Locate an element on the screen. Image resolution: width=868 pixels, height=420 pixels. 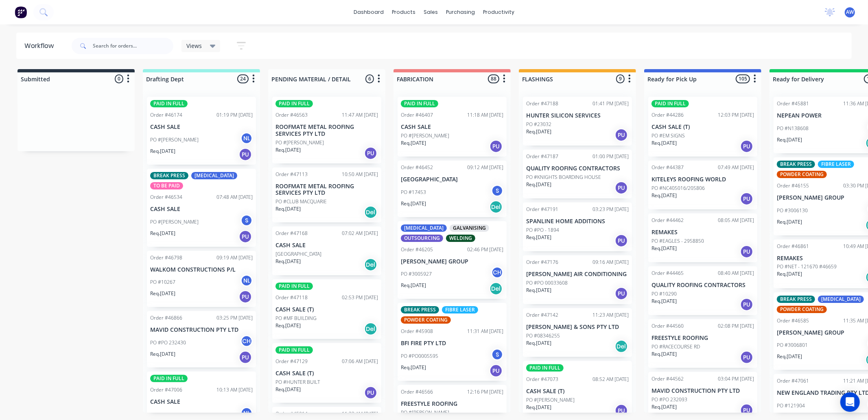
div: Order #46155 is located at coordinates (793, 186).